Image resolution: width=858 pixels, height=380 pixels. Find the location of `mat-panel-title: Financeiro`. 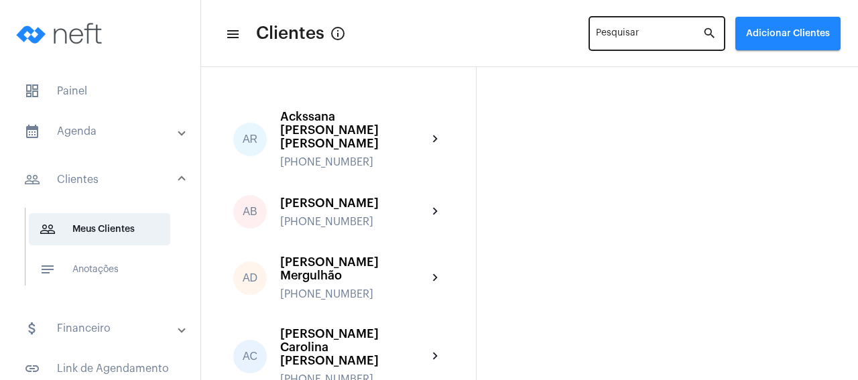

mat-panel-title: Financeiro is located at coordinates (101, 328).